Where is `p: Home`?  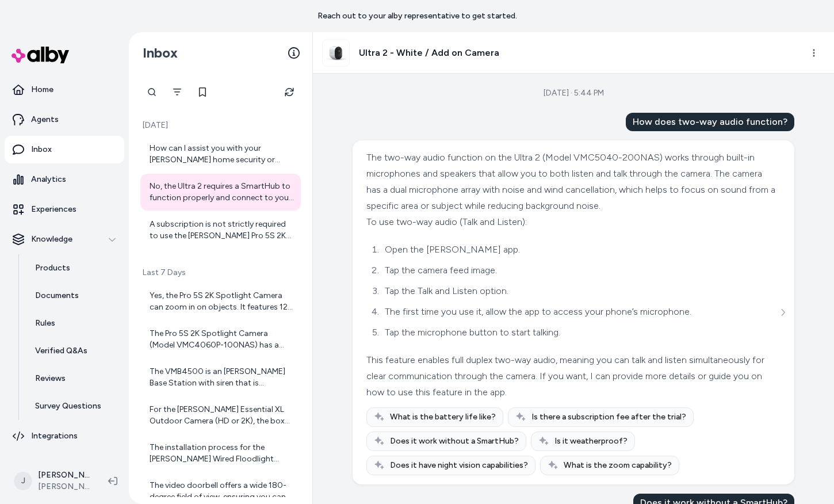 p: Home is located at coordinates (42, 90).